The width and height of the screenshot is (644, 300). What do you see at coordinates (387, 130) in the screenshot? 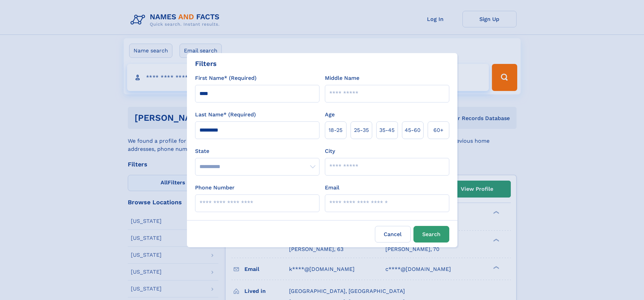
I see `span: 35‑45` at bounding box center [387, 130].